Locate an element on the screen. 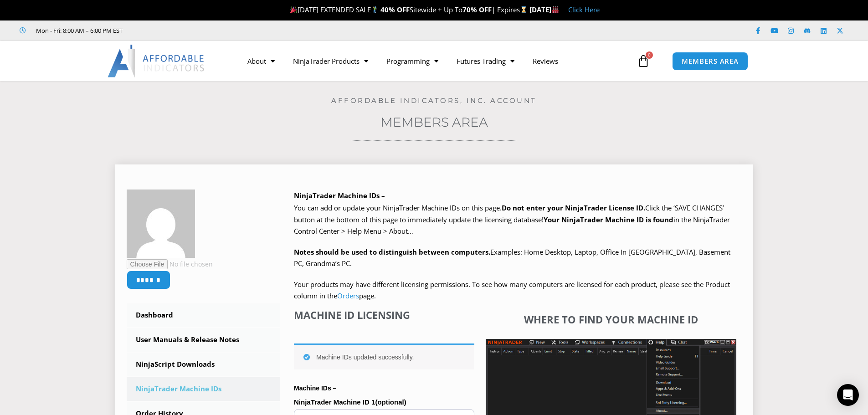 The height and width of the screenshot is (415, 868). h4: Machine ID Licensing is located at coordinates (384, 315).